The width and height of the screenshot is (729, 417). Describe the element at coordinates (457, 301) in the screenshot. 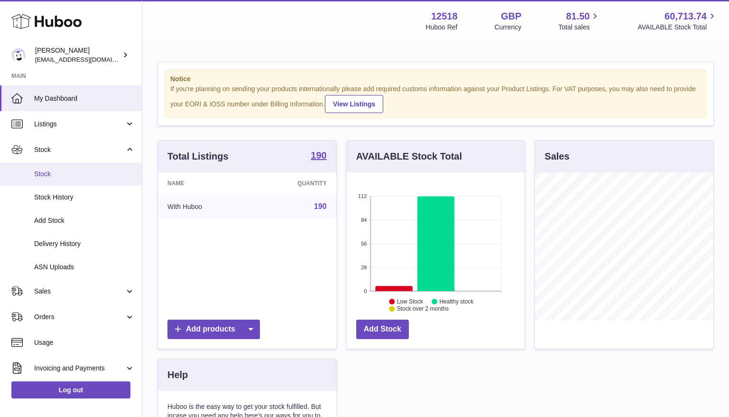

I see `text: Healthy stock` at that location.